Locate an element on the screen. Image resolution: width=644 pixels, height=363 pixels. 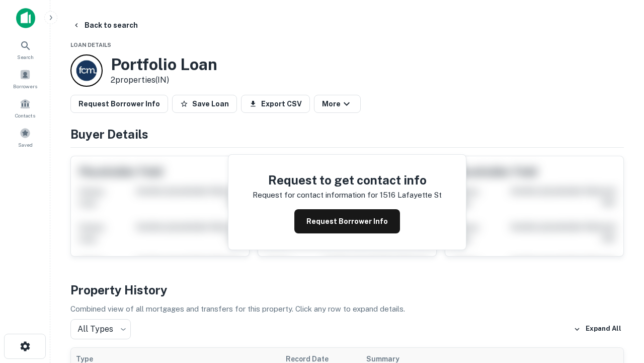
h3: Portfolio Loan is located at coordinates (164, 65).